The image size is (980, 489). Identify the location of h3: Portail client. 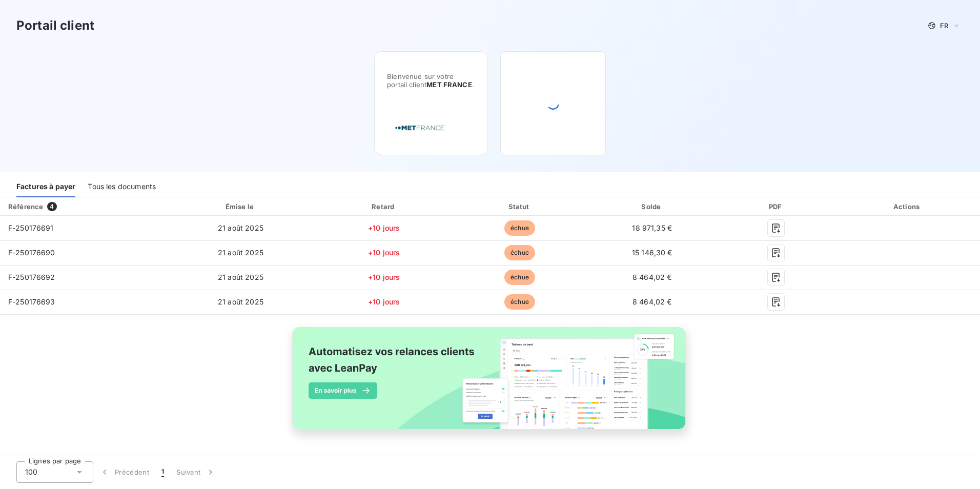
(55, 26).